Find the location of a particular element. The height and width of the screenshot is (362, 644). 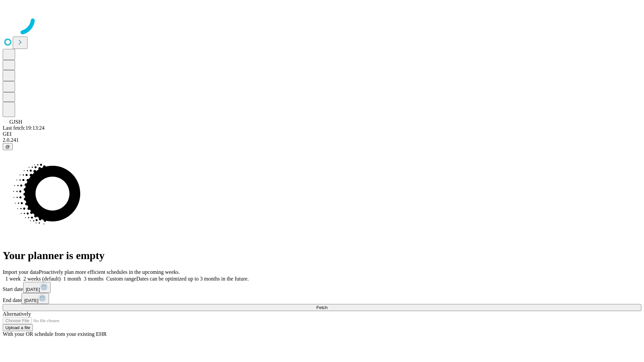

div: 2.0.241 is located at coordinates (322, 140).